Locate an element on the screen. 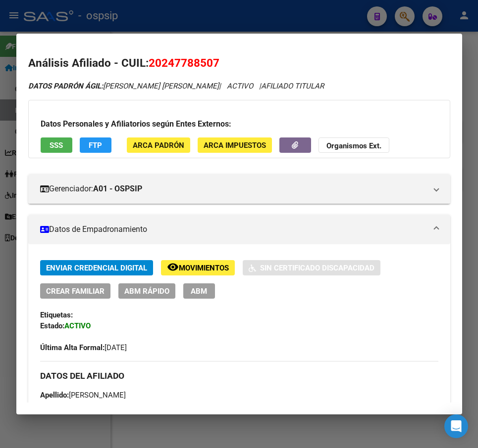 This screenshot has width=478, height=448. span: Crear Familiar is located at coordinates (75, 291).